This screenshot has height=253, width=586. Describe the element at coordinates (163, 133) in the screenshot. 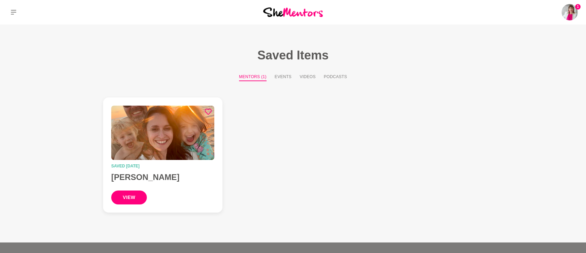

I see `img: Ali` at that location.